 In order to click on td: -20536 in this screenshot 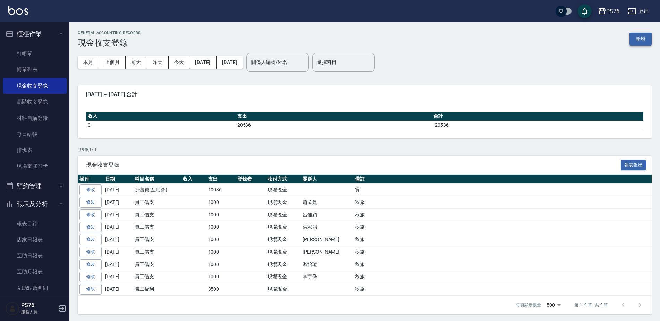, I will do `click(538, 125)`.